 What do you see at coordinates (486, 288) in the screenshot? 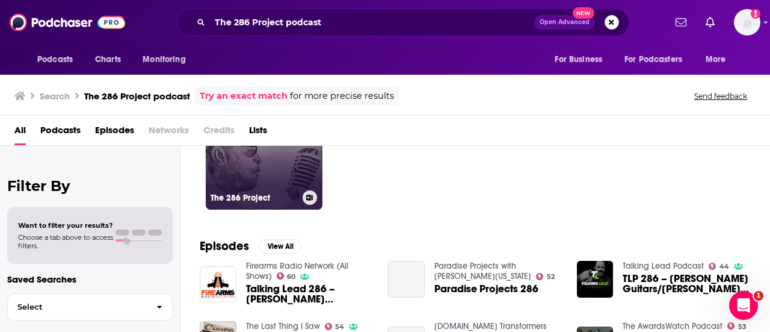
I see `span: Paradise Projects 286` at bounding box center [486, 288].